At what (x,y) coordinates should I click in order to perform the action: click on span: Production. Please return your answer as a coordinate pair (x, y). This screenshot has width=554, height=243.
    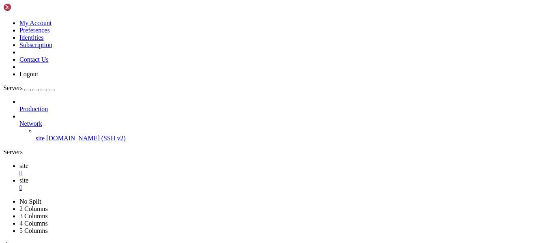
    Looking at the image, I should click on (34, 109).